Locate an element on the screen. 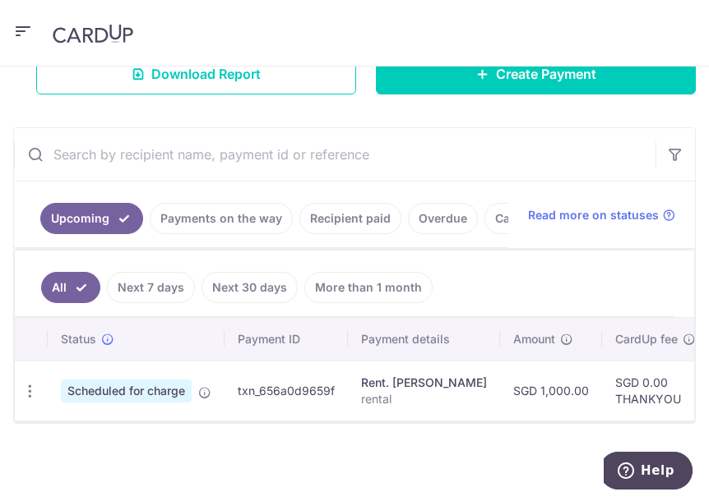 This screenshot has width=709, height=501. td: SGD 1,000.00 is located at coordinates (551, 390).